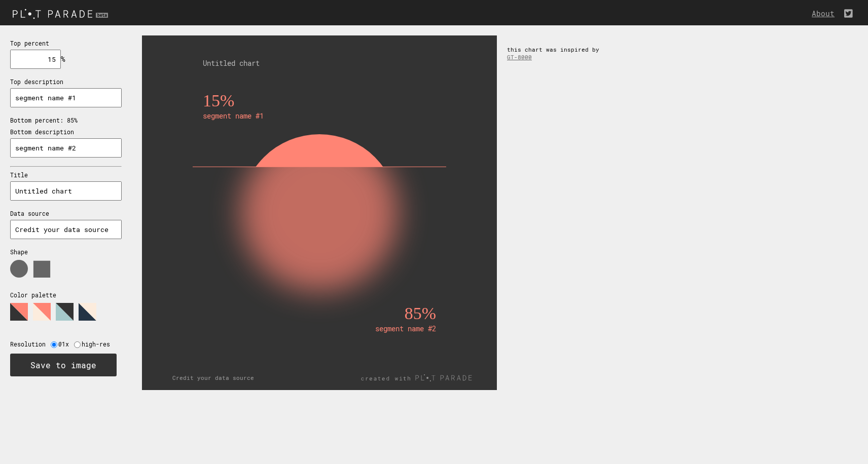  I want to click on p: Top description, so click(66, 82).